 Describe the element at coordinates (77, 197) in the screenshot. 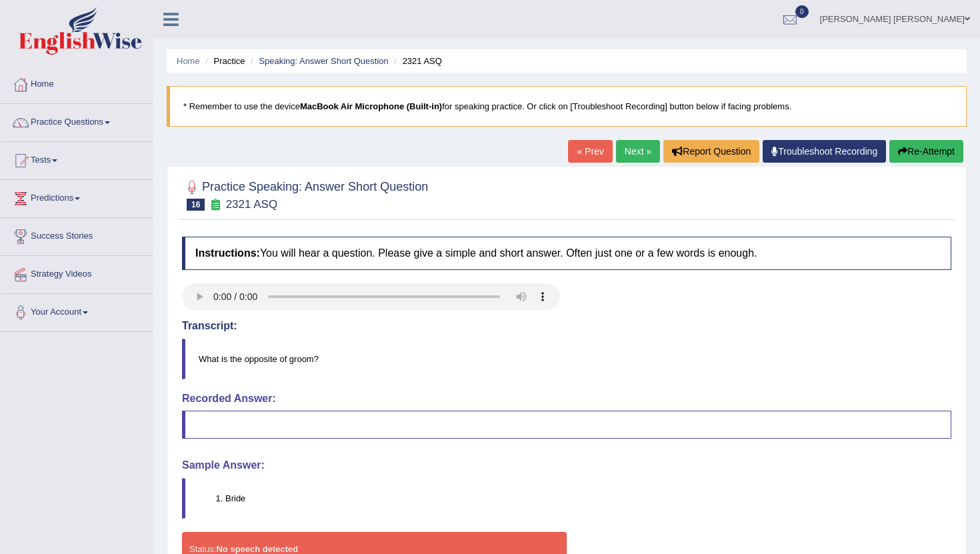

I see `a: Predictions` at that location.